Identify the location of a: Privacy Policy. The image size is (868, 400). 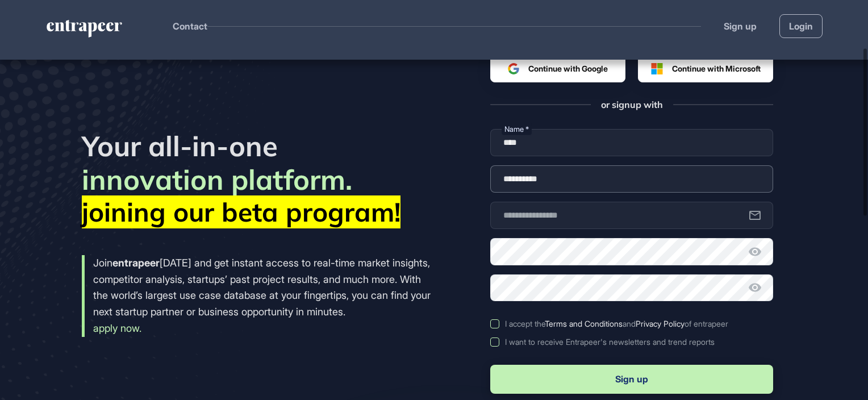
(660, 323).